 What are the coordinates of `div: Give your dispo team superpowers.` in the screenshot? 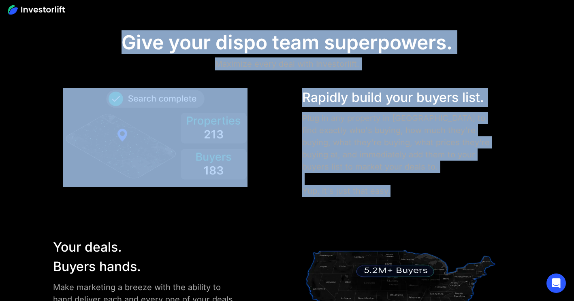 It's located at (287, 43).